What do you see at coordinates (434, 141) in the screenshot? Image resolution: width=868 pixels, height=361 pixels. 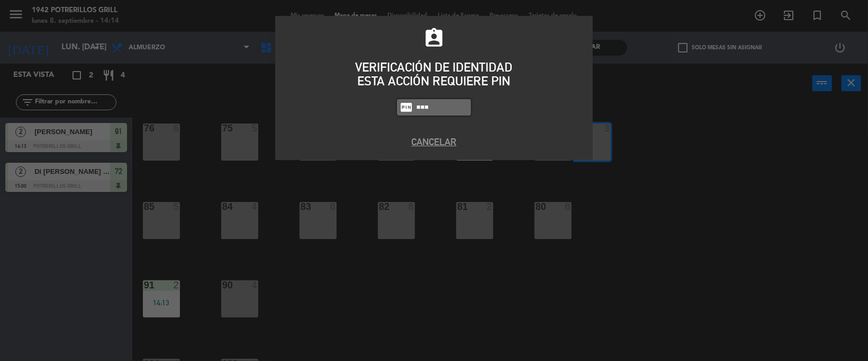 I see `button: Cancelar` at bounding box center [434, 141].